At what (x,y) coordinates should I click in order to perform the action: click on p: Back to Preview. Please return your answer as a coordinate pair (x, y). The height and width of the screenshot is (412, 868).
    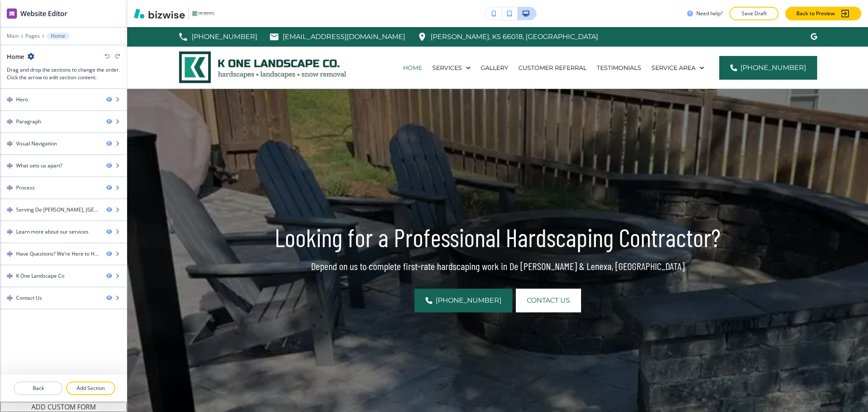
    Looking at the image, I should click on (815, 14).